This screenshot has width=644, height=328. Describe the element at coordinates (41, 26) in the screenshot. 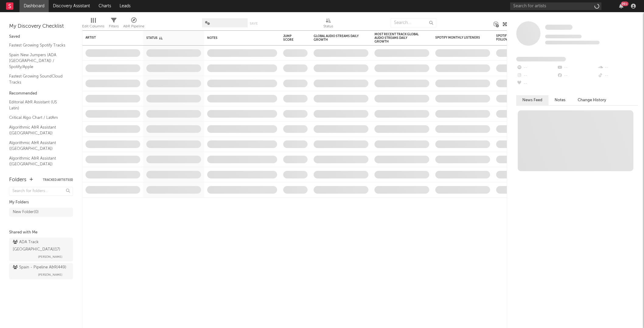

I see `div: My Discovery Checklist` at that location.